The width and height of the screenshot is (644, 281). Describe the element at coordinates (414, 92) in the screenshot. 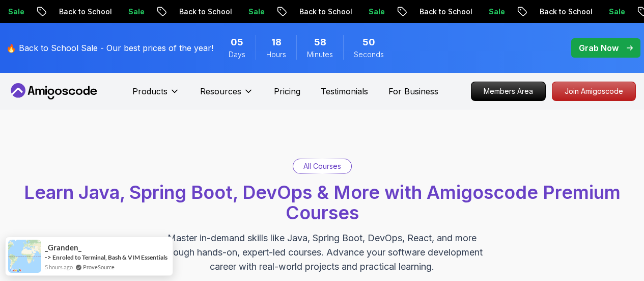

I see `a: For Business` at that location.